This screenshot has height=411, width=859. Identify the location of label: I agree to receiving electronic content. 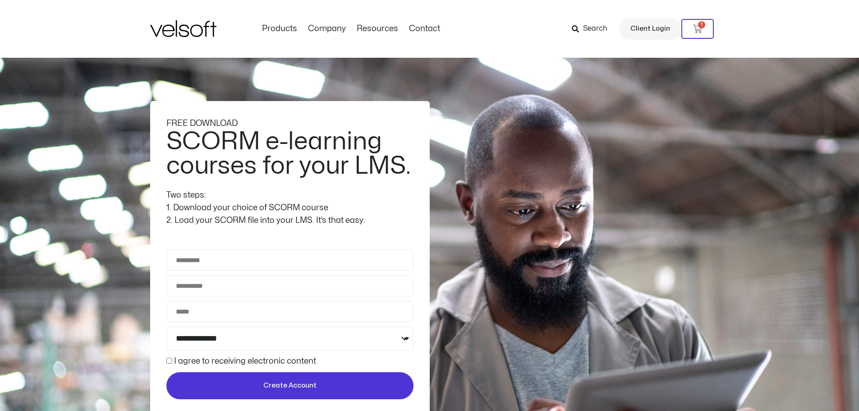
(245, 361).